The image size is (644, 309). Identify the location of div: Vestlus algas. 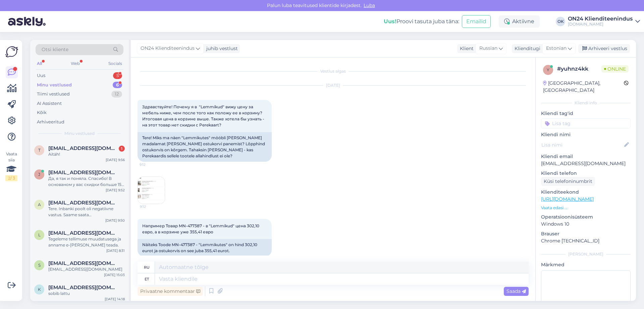
(333, 71).